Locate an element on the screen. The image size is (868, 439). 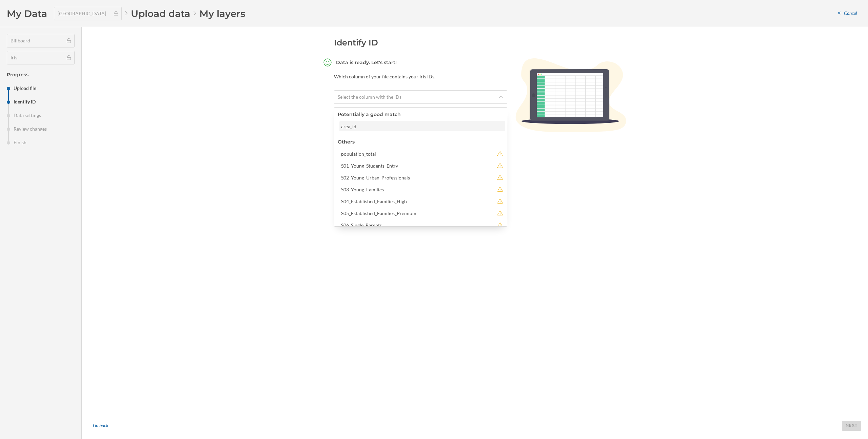
h2: Identify ID is located at coordinates (481, 43).